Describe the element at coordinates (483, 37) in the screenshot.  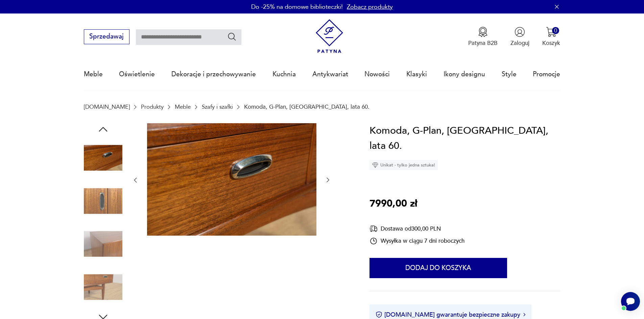
I see `a: Ikona medaluPatyna B2B` at that location.